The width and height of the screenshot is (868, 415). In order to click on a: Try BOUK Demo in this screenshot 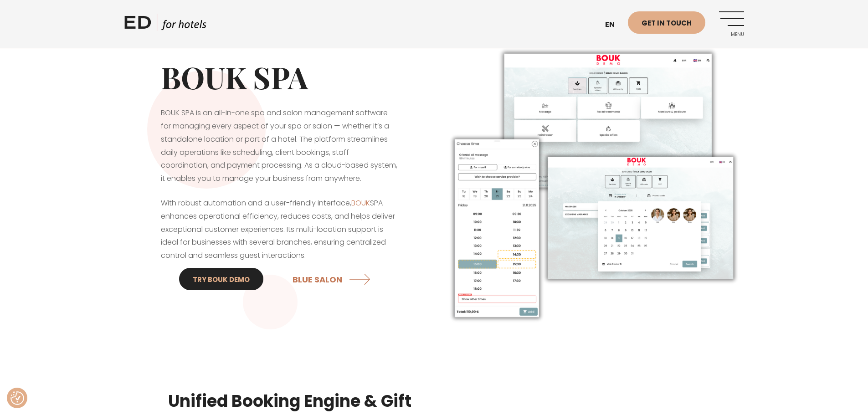, I will do `click(221, 278)`.